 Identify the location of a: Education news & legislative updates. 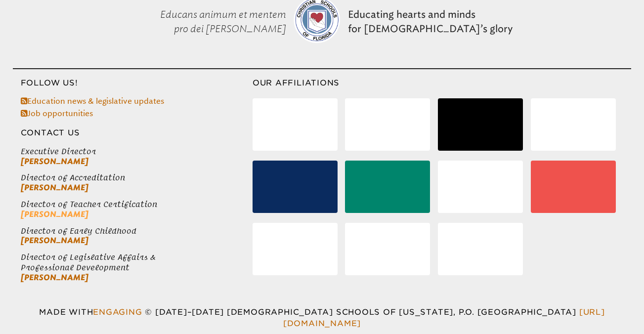
(92, 101).